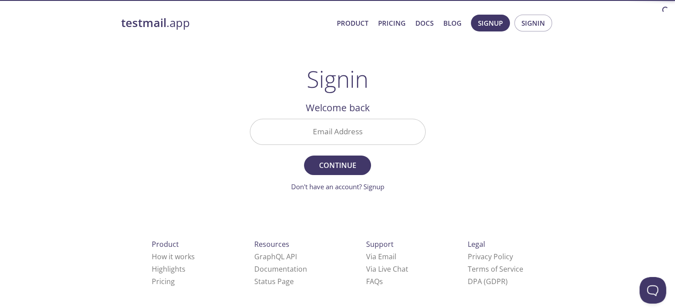  What do you see at coordinates (381, 282) in the screenshot?
I see `span: s` at bounding box center [381, 282].